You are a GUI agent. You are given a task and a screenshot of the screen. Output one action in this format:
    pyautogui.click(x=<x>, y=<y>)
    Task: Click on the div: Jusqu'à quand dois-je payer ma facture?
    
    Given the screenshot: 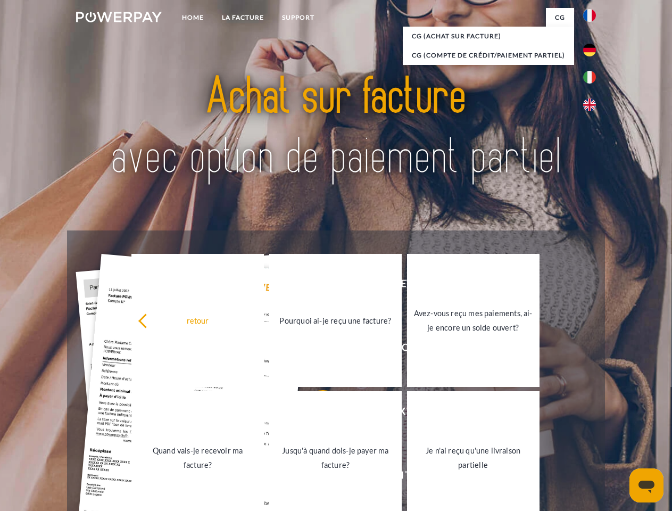 What is the action you would take?
    pyautogui.click(x=335, y=458)
    